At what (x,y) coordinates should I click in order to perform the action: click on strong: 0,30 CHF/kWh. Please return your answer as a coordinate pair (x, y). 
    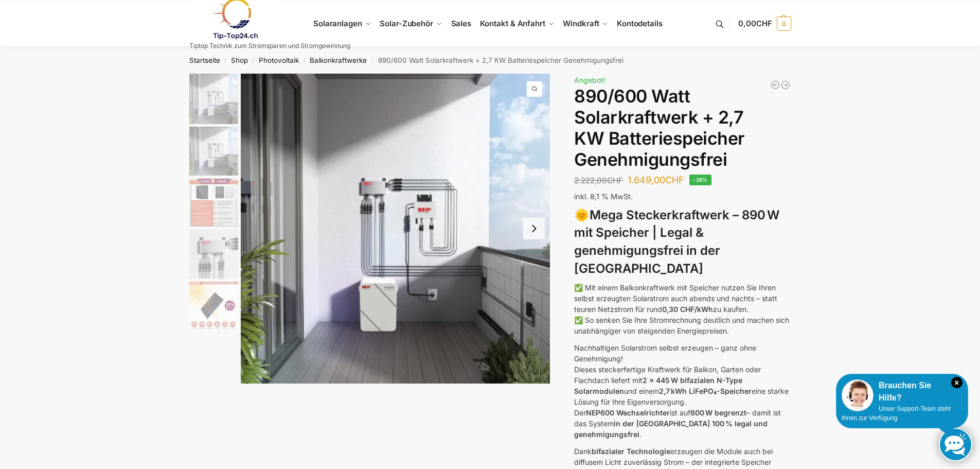
    Looking at the image, I should click on (687, 309).